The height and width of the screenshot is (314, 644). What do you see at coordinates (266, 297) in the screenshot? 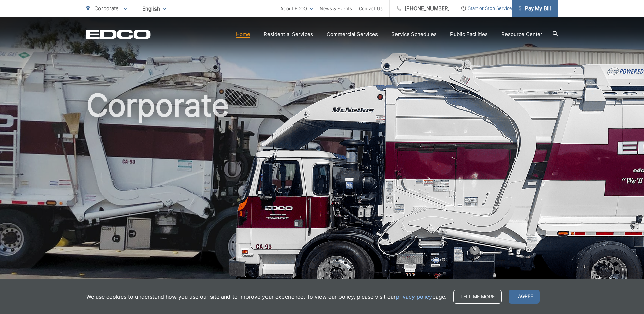
I see `p: We use cookies to understand how you use our site and to improve your experience. To view our pol...` at bounding box center [266, 297].